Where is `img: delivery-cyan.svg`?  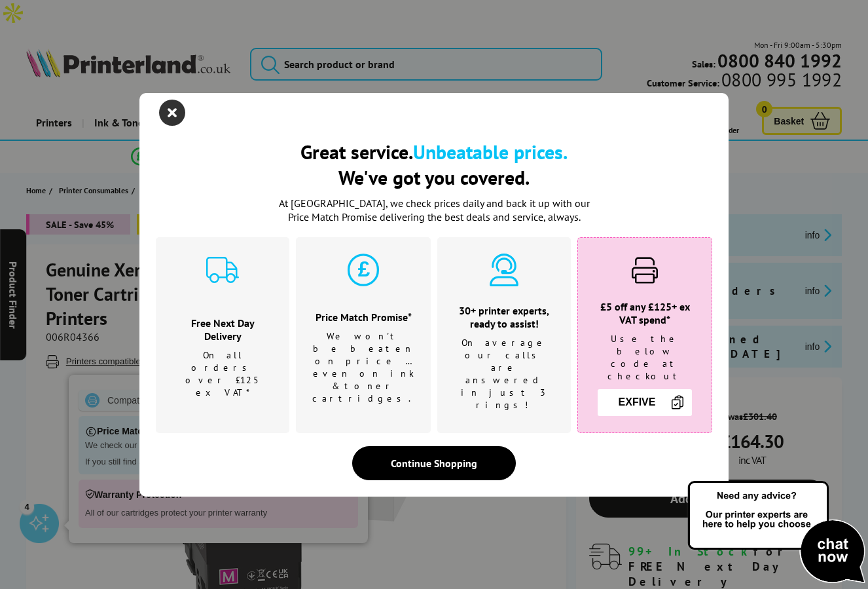 img: delivery-cyan.svg is located at coordinates (223, 270).